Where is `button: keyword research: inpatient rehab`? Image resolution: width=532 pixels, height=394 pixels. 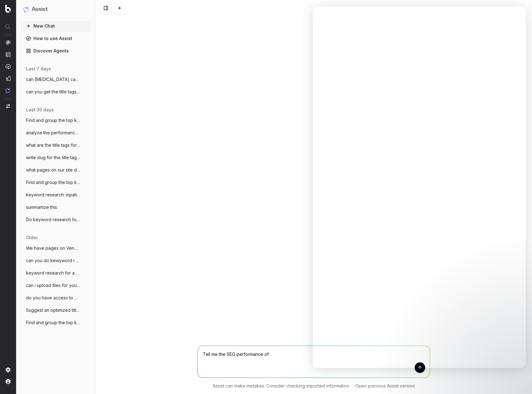
button: keyword research: inpatient rehab is located at coordinates (56, 195).